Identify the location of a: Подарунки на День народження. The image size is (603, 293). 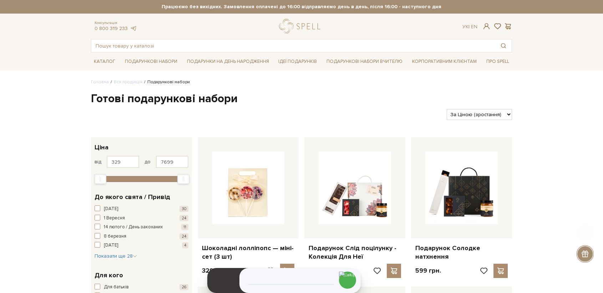
(228, 61).